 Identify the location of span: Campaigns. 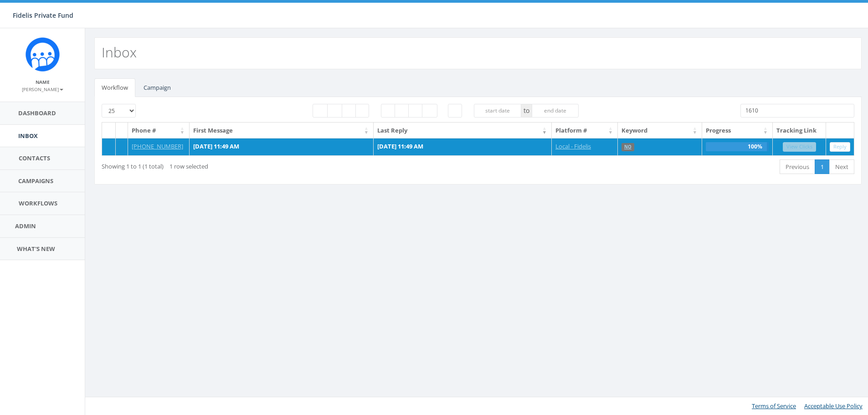
(35, 181).